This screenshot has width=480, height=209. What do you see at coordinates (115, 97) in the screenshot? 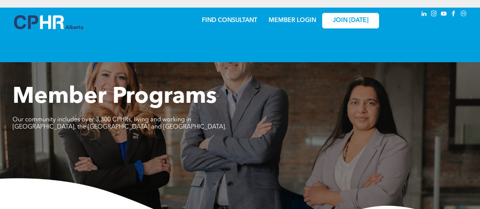
I see `span: Member Programs` at bounding box center [115, 97].